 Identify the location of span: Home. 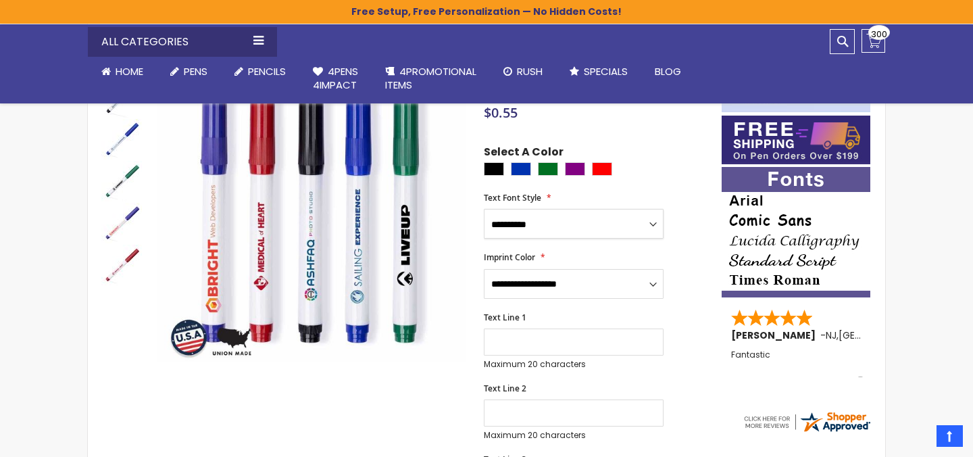
(129, 71).